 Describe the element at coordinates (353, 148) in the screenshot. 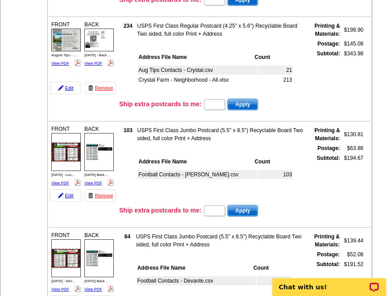

I see `td: $63.86` at that location.